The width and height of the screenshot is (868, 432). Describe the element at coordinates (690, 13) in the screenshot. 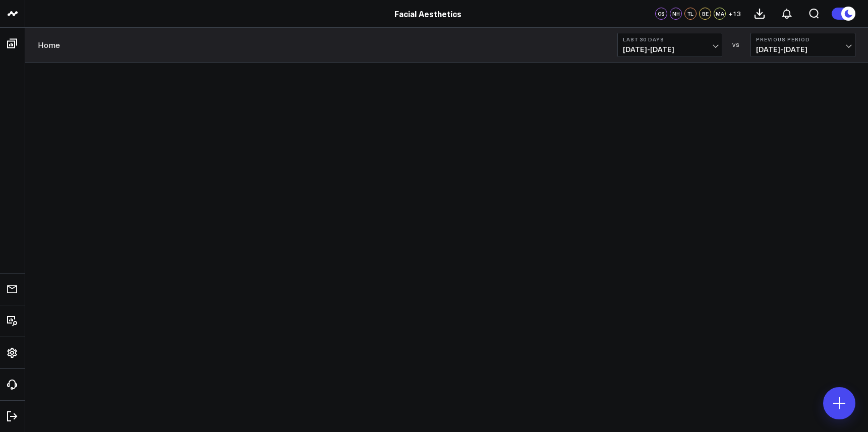

I see `div: TL` at that location.